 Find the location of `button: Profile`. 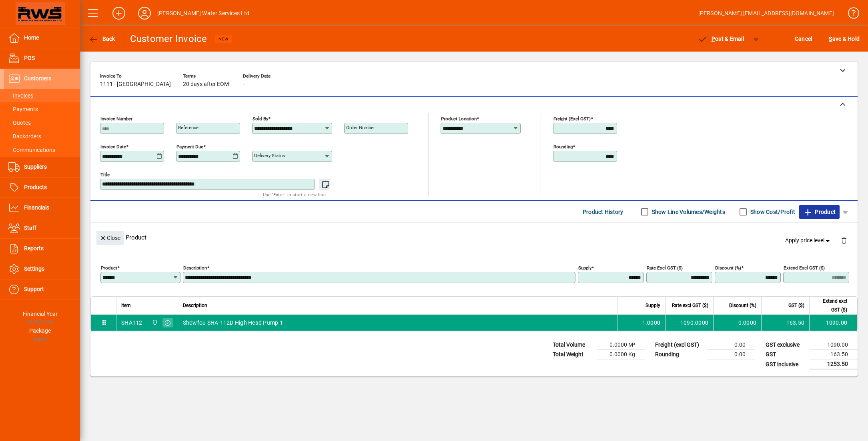

button: Profile is located at coordinates (144, 13).